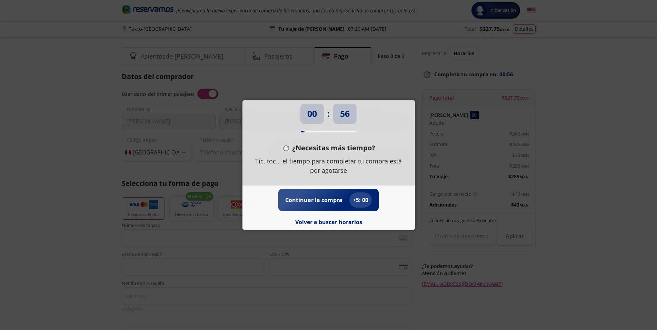  Describe the element at coordinates (329, 200) in the screenshot. I see `button: Continuar la compra+5: 00` at that location.